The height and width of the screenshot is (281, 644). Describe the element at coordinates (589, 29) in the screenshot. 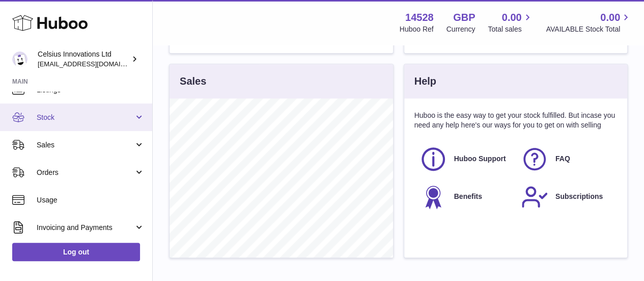

I see `span: AVAILABLE Stock Total` at that location.